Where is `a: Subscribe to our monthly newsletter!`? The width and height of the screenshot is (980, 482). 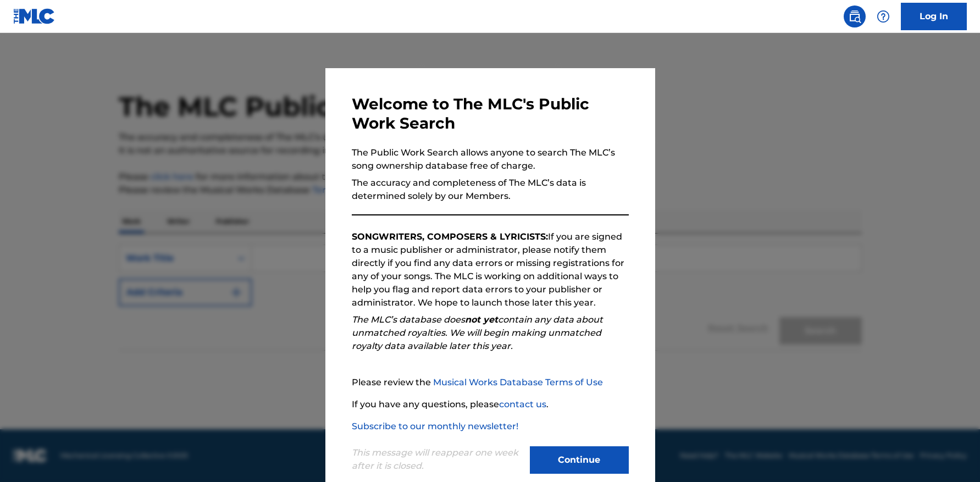 a: Subscribe to our monthly newsletter! is located at coordinates (435, 425).